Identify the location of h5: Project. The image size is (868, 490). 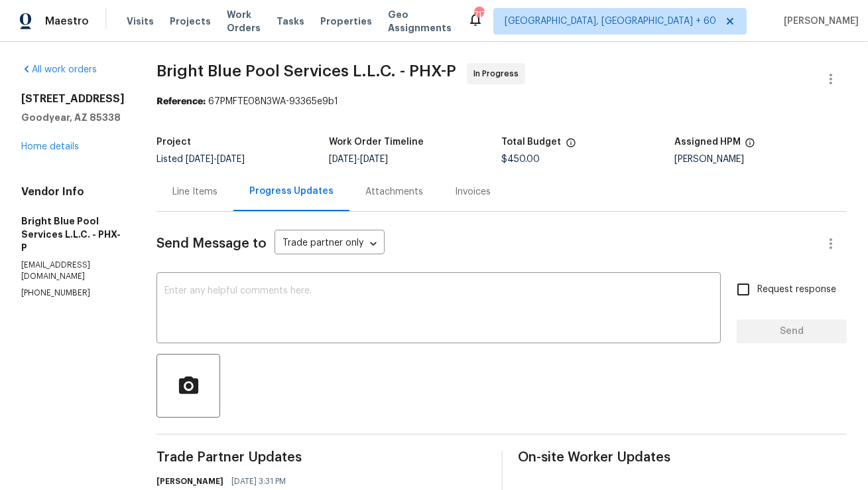
(173, 142).